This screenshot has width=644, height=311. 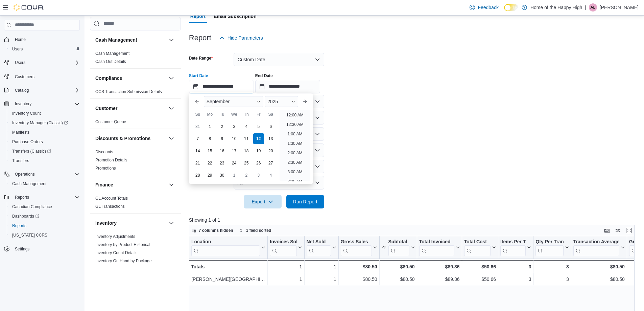 What do you see at coordinates (210, 151) in the screenshot?
I see `div: day-15` at bounding box center [210, 151].